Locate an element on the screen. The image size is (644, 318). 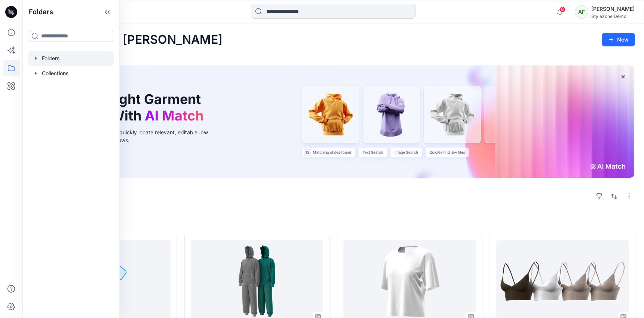
div: AF is located at coordinates (582, 12).